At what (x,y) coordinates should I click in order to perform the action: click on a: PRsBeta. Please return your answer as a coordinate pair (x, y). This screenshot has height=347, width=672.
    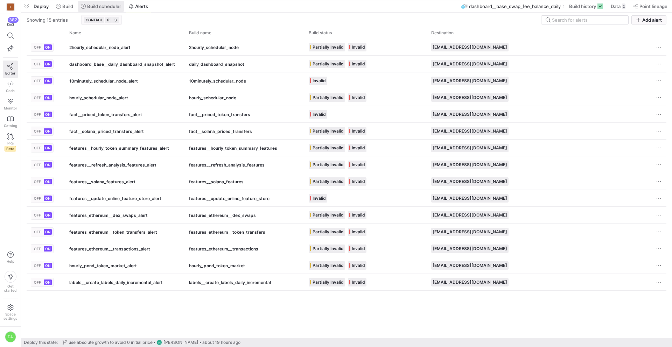
    Looking at the image, I should click on (10, 142).